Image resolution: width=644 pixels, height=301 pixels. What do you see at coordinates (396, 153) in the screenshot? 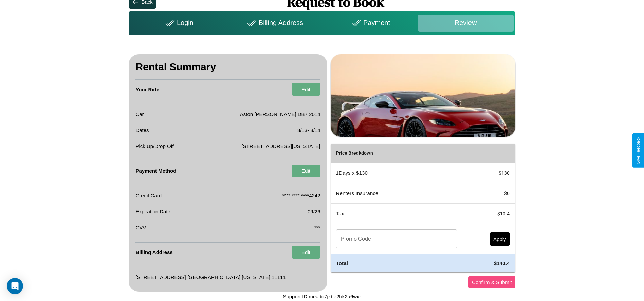
I see `th: Price Breakdown` at bounding box center [396, 153].